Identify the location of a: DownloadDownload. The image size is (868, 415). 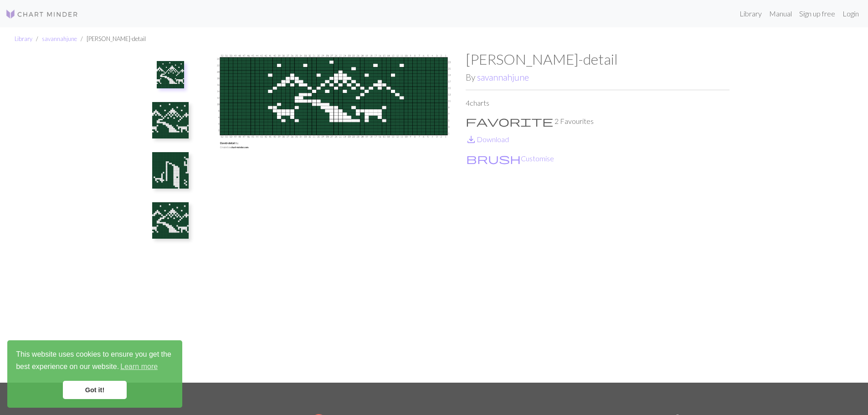
(487, 139).